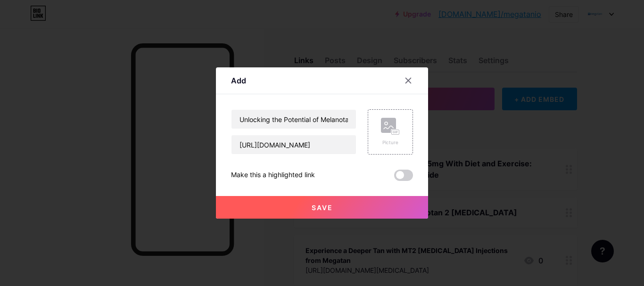 The width and height of the screenshot is (644, 286). I want to click on input: URL, so click(294, 145).